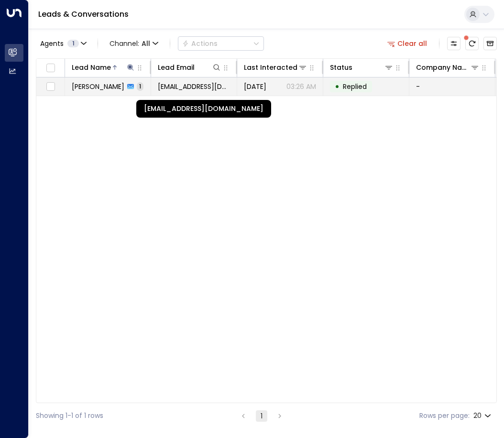 The width and height of the screenshot is (504, 438). What do you see at coordinates (262, 417) in the screenshot?
I see `button: page 1` at bounding box center [262, 417].